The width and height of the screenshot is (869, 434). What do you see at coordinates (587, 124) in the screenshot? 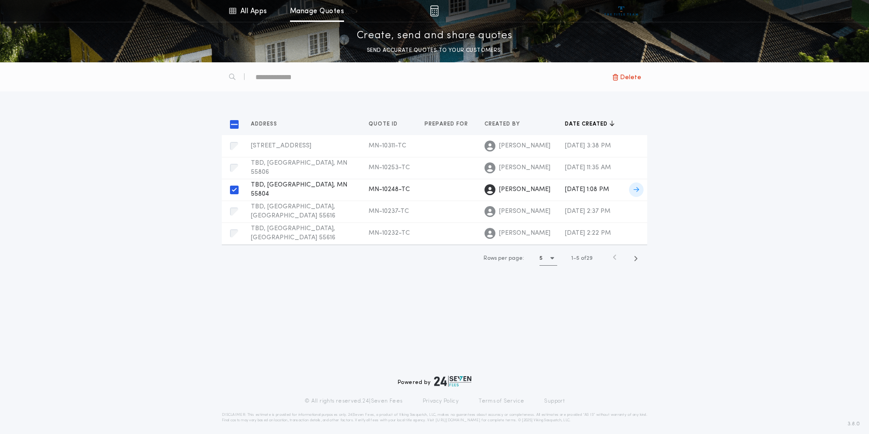
I see `span: Date created` at bounding box center [587, 124].